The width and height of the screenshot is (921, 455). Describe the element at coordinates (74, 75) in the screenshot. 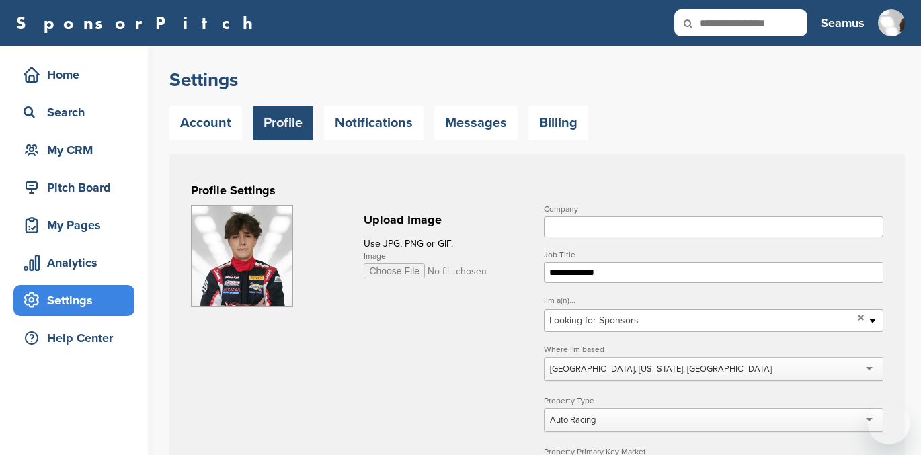

I see `a: Home` at that location.